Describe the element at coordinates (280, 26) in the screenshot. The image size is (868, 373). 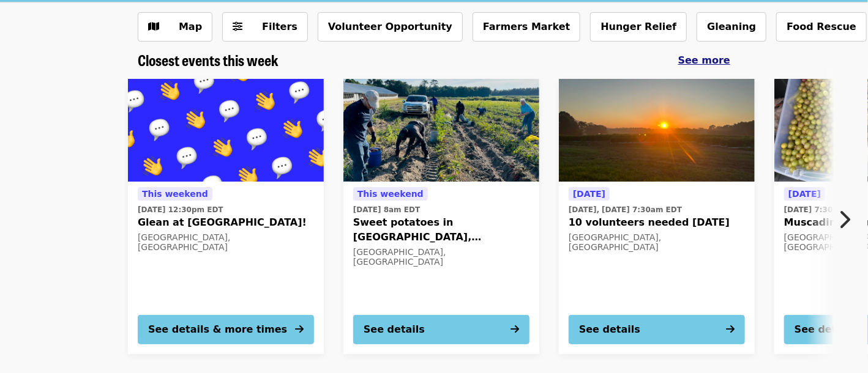
I see `span: Filters` at that location.